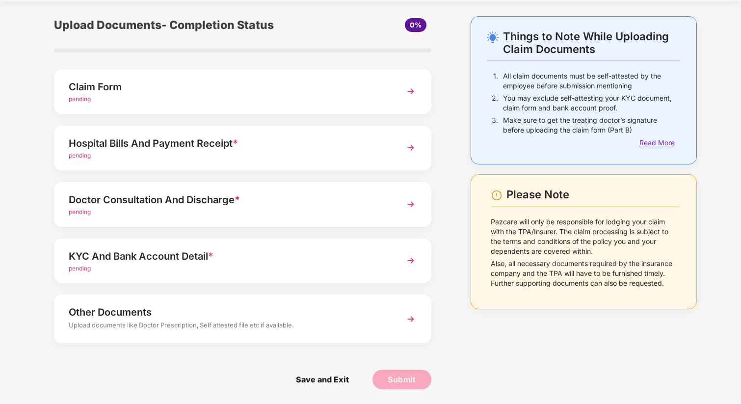 Image resolution: width=741 pixels, height=404 pixels. I want to click on div: Upload documents like Doctor Prescription, Self attested file etc if available., so click(228, 326).